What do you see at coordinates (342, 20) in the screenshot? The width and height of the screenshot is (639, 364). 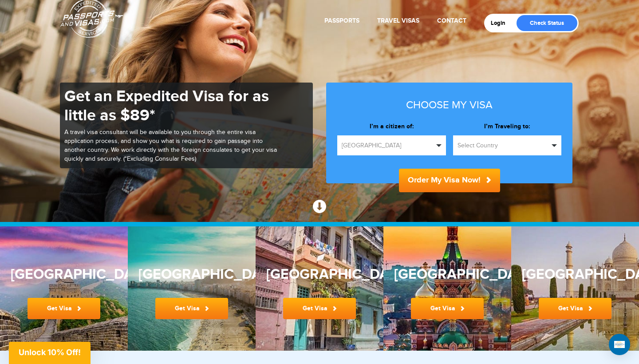 I see `a: Passports` at bounding box center [342, 20].